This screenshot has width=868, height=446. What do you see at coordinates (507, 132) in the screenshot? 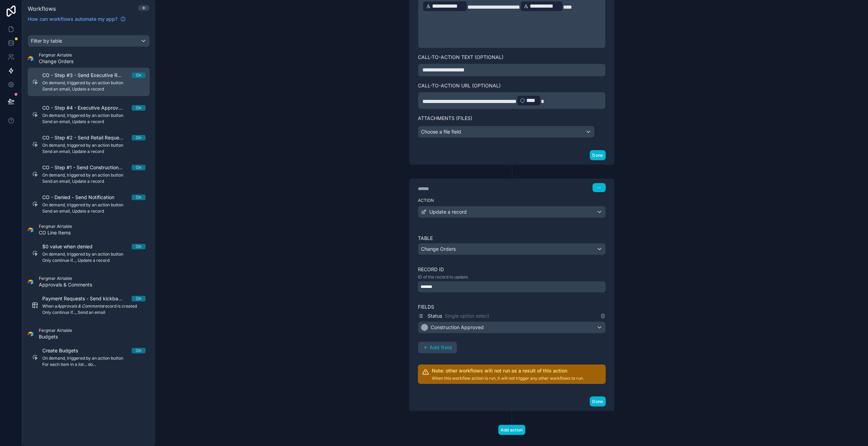
I see `button: Choose a file field` at bounding box center [507, 132].